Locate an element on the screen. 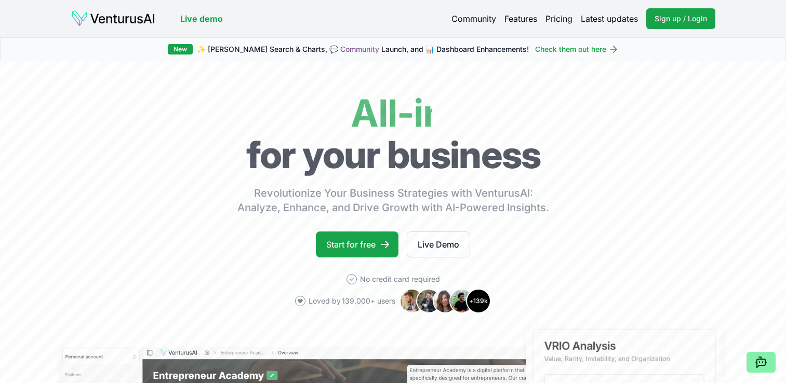 The height and width of the screenshot is (383, 786). a: Latest updates is located at coordinates (609, 19).